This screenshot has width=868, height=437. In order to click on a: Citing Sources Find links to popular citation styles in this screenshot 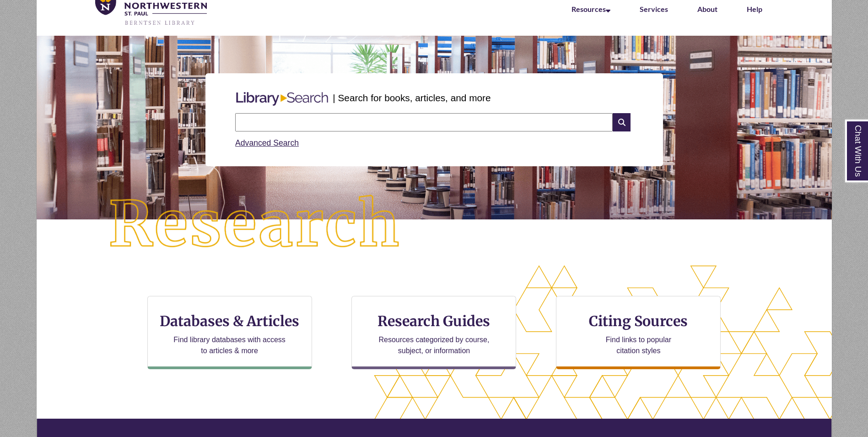, I will do `click(639, 333)`.